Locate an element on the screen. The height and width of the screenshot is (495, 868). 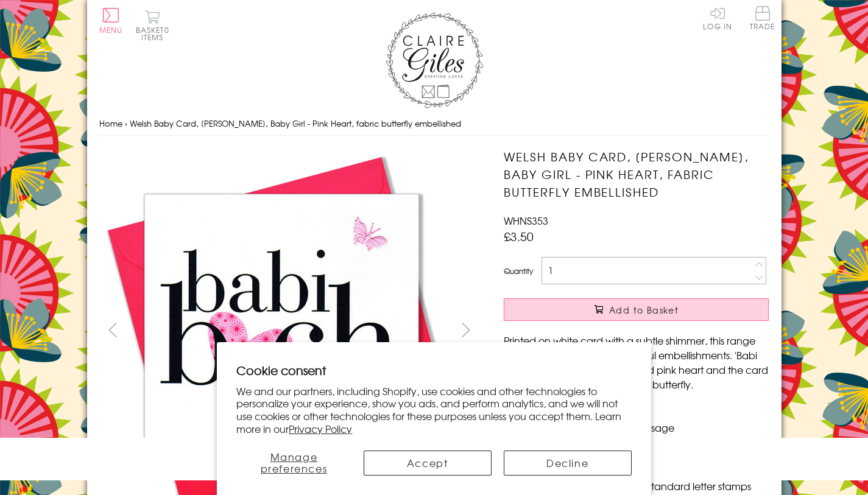
h2: Cookie consent is located at coordinates (434, 370).